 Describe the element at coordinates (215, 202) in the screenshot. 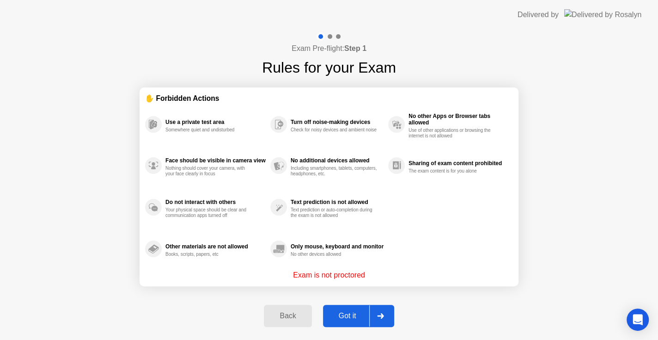

I see `div: Do not interact with others` at that location.